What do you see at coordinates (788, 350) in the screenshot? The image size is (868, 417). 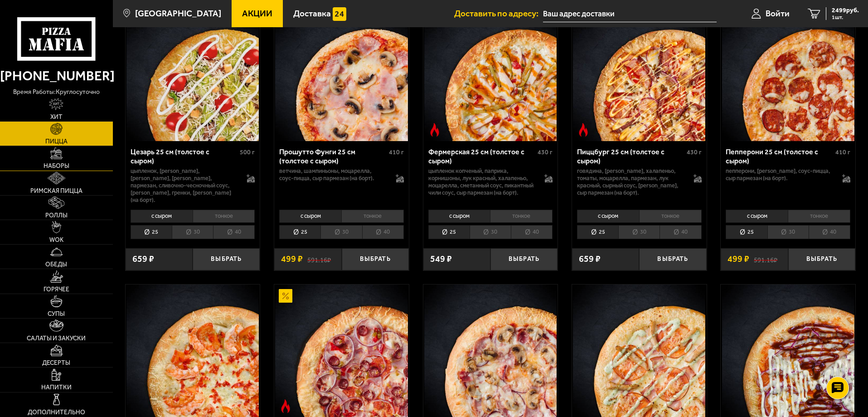 I see `img: Четыре сезона 25 см (толстое с сыром)` at bounding box center [788, 350].